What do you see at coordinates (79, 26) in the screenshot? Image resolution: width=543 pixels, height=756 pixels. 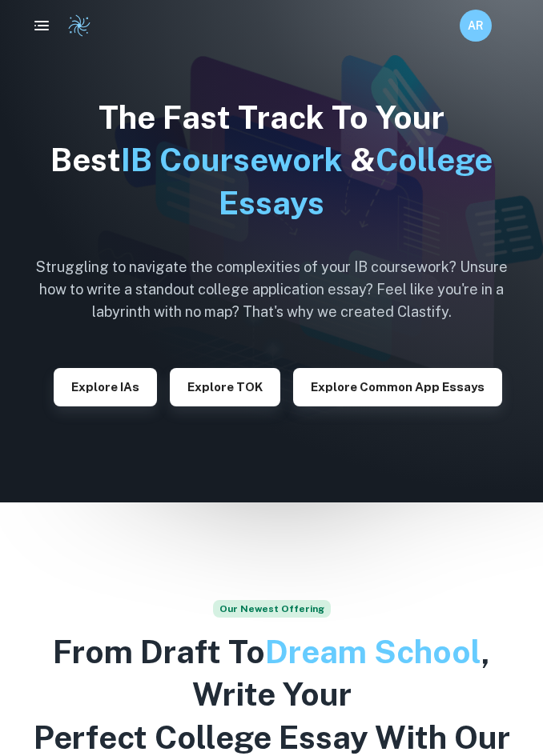 I see `img: Clastify logo` at bounding box center [79, 26].